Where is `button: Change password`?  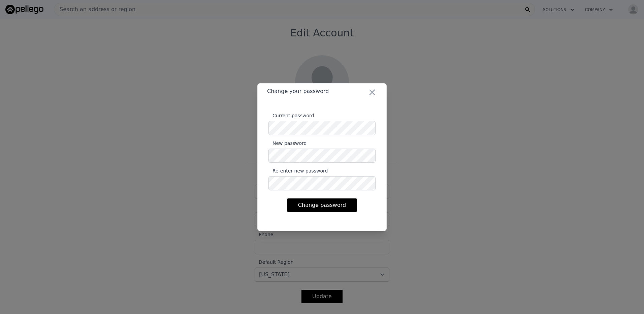 button: Change password is located at coordinates (322, 205).